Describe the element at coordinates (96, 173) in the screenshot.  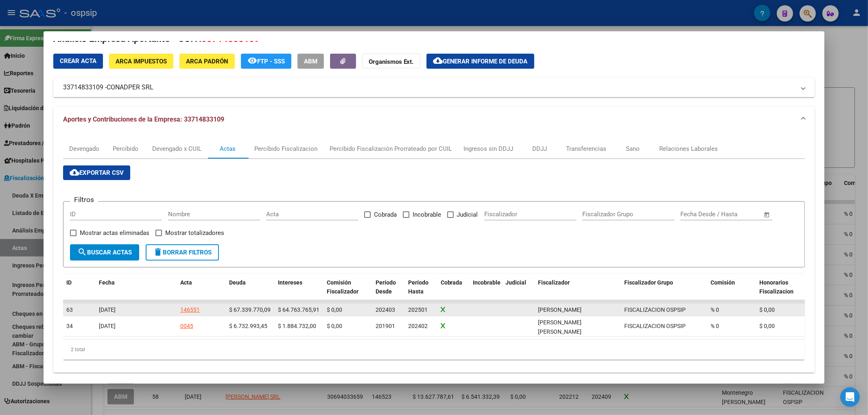
I see `span: Exportar CSV` at that location.